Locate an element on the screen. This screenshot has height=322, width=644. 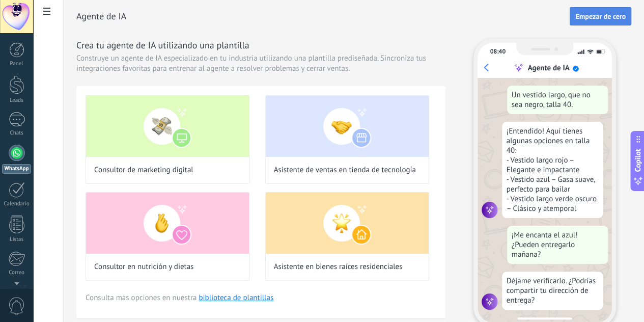
div: Chats is located at coordinates (17, 133).